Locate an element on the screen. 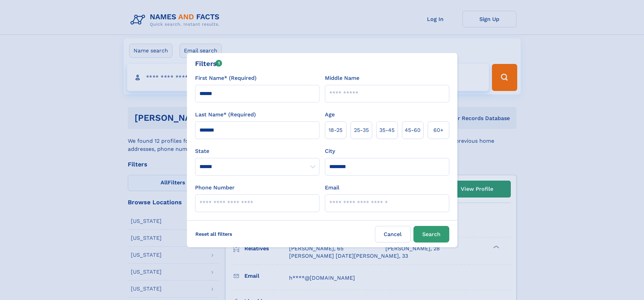 This screenshot has height=300, width=644. label: Middle Name is located at coordinates (342, 78).